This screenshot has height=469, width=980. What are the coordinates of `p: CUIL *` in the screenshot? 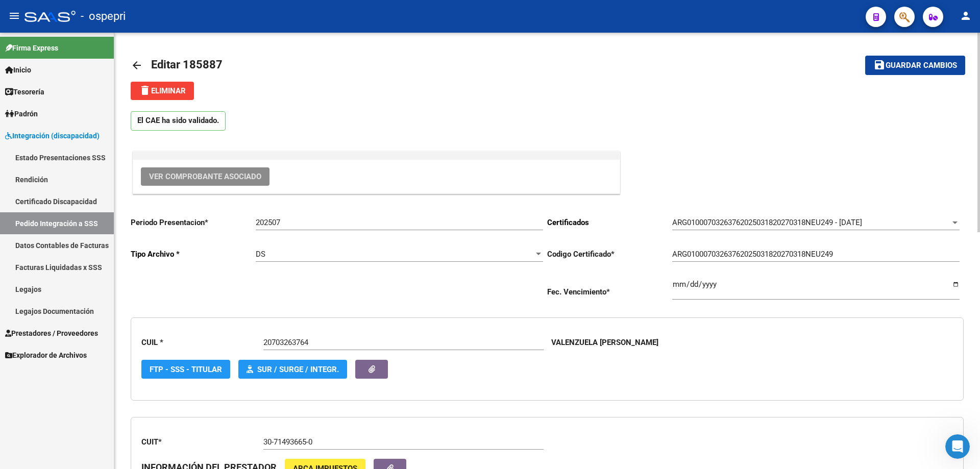 It's located at (202, 342).